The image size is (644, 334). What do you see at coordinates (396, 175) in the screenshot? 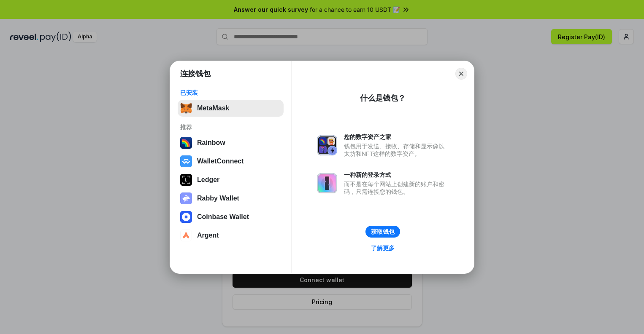
I see `div: 一种新的登录方式` at bounding box center [396, 175].